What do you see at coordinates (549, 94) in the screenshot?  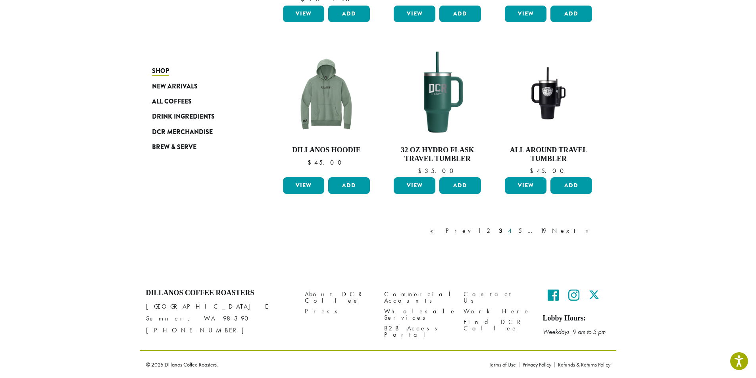 I see `img: T32_Black_1200x900.jpg` at bounding box center [549, 94].